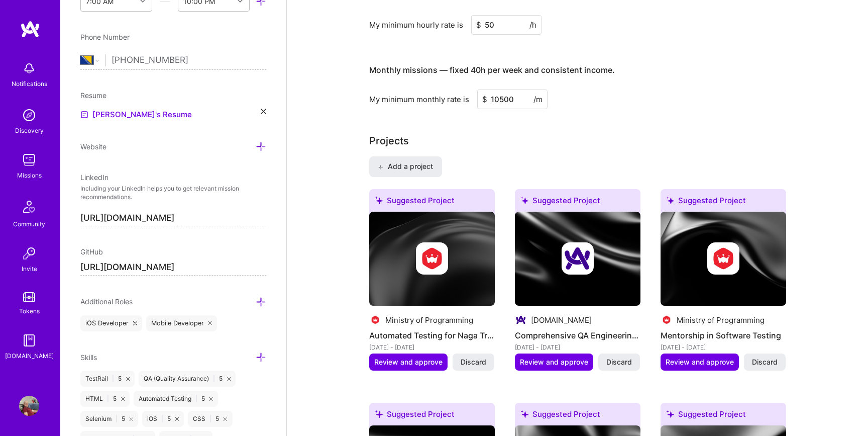 The height and width of the screenshot is (436, 868). I want to click on span: /m, so click(538, 99).